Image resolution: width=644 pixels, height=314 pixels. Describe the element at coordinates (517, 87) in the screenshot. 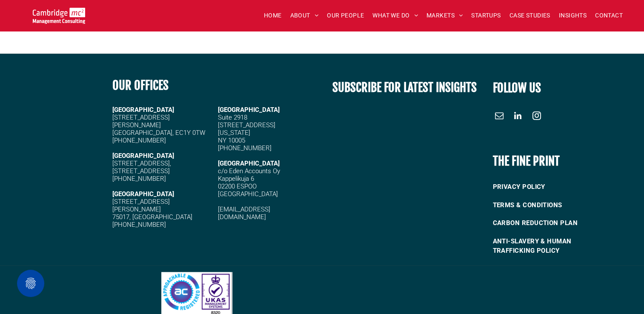

I see `font: FOLLOW US` at that location.